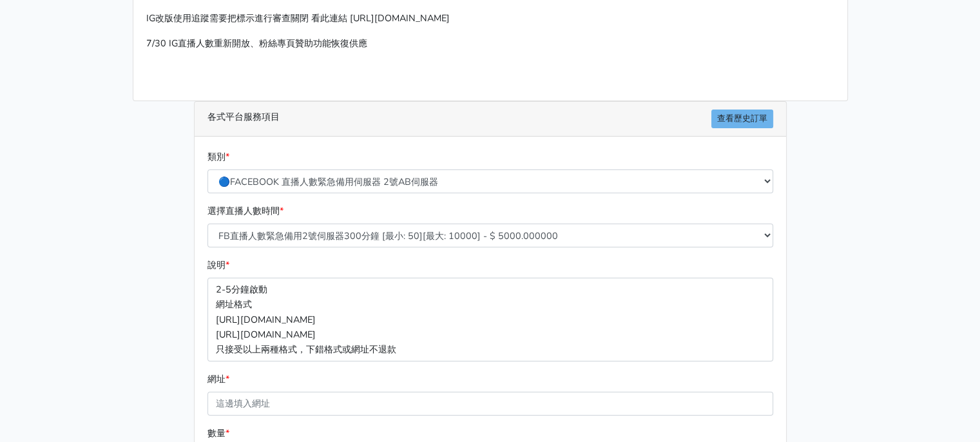  What do you see at coordinates (218, 379) in the screenshot?
I see `label: 網址` at bounding box center [218, 379].